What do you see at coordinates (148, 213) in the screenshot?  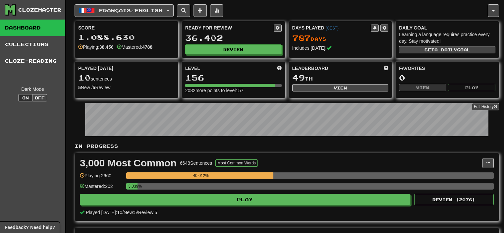 I see `span: Review: 5` at bounding box center [148, 213].